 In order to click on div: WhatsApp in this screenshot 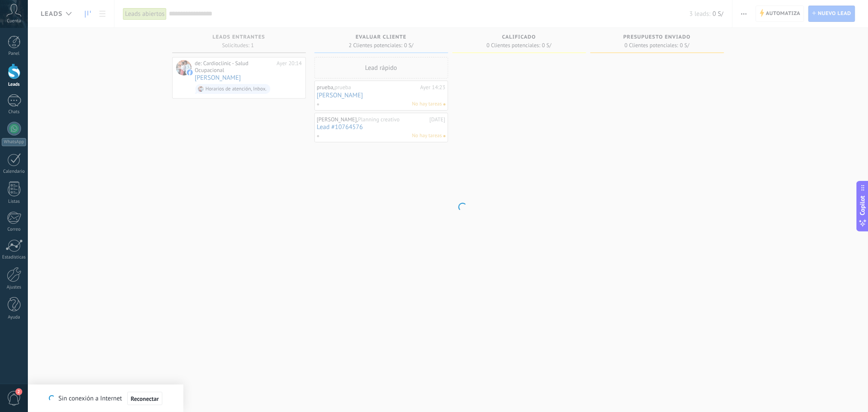, I will do `click(14, 142)`.